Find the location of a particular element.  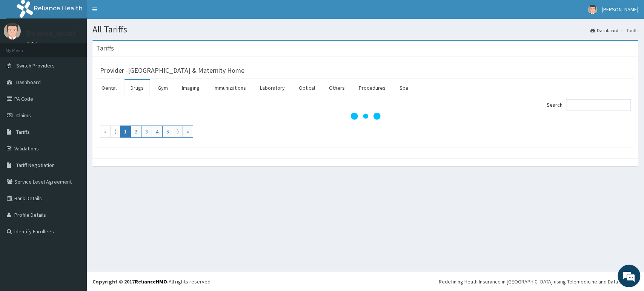

a: Go to page number 4 is located at coordinates (157, 132).